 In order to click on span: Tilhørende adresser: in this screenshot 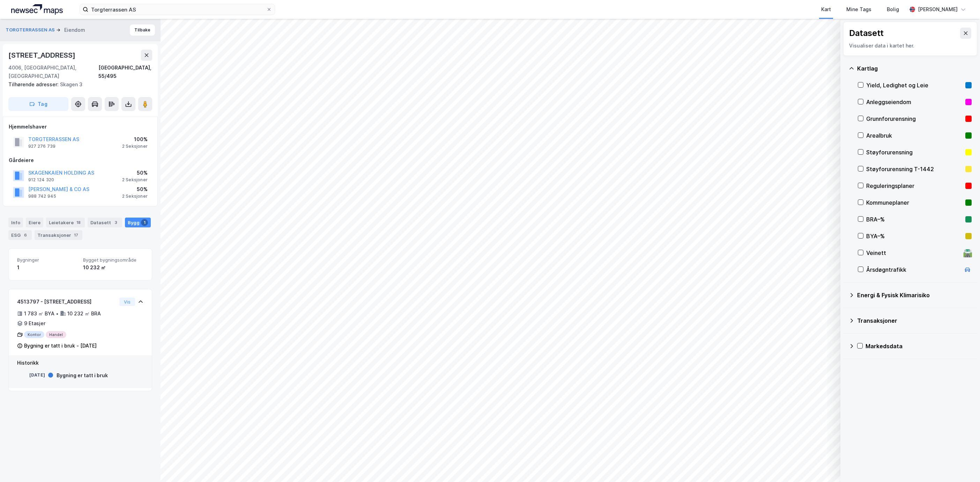, I will do `click(34, 84)`.